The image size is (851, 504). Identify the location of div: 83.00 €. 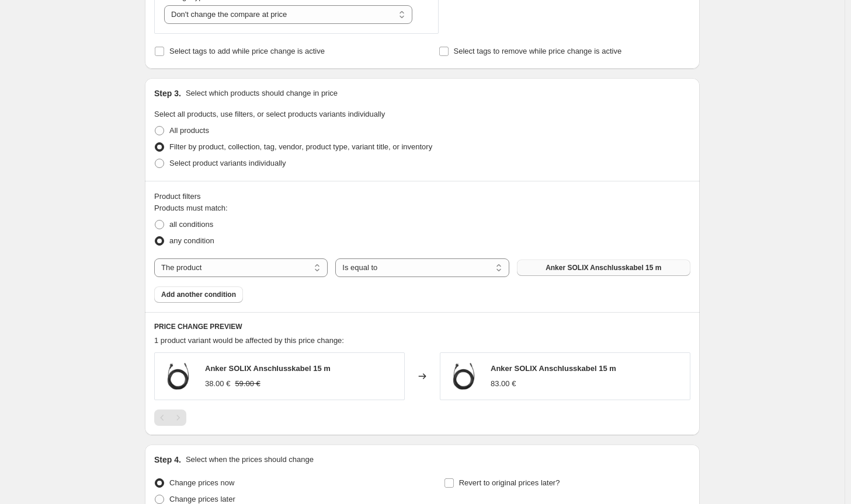
(503, 384).